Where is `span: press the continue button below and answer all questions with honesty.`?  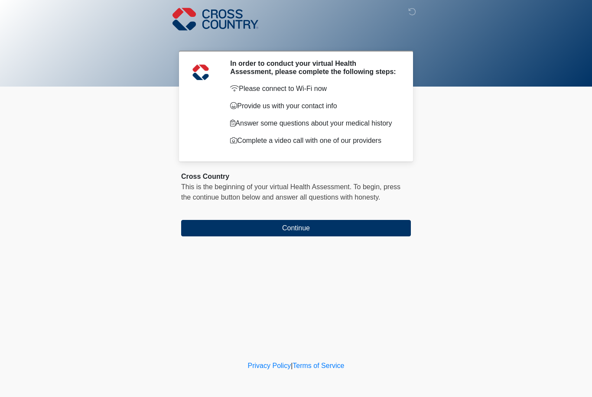
span: press the continue button below and answer all questions with honesty. is located at coordinates (291, 192).